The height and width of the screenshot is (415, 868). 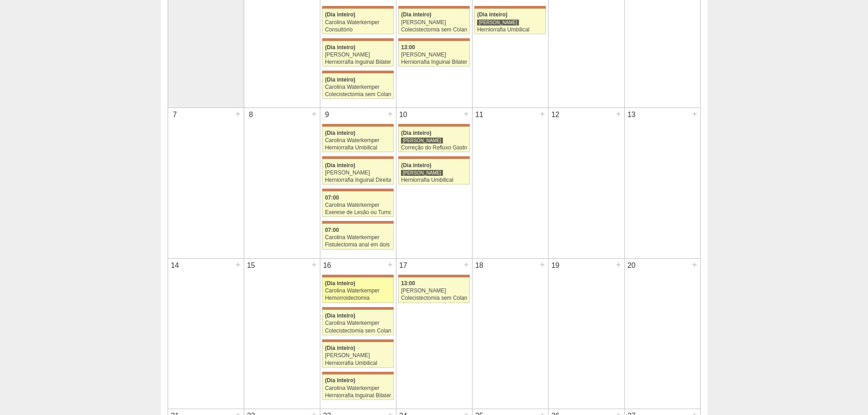 I want to click on div: 13, so click(x=631, y=115).